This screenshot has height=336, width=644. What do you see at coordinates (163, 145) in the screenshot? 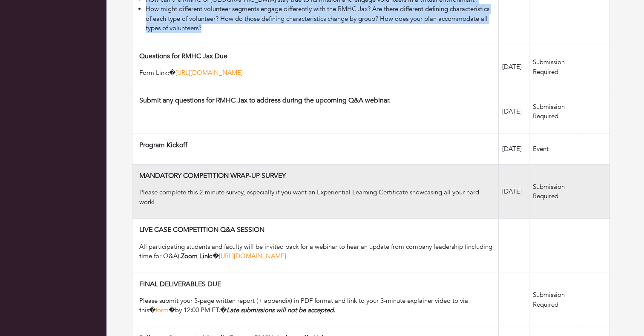
I see `h4: Program Kickoff` at bounding box center [163, 145].